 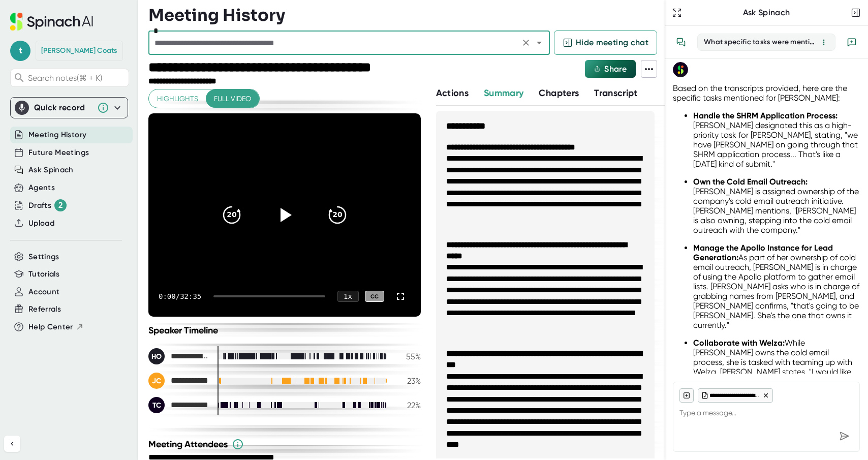 What do you see at coordinates (178, 99) in the screenshot?
I see `span: Highlights` at bounding box center [178, 99].